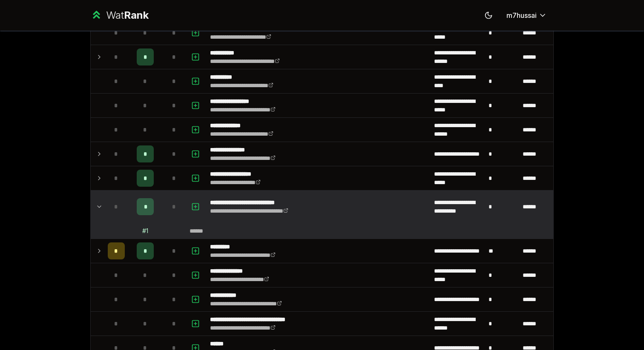 The image size is (644, 350). Describe the element at coordinates (127, 15) in the screenshot. I see `div: Wat` at that location.